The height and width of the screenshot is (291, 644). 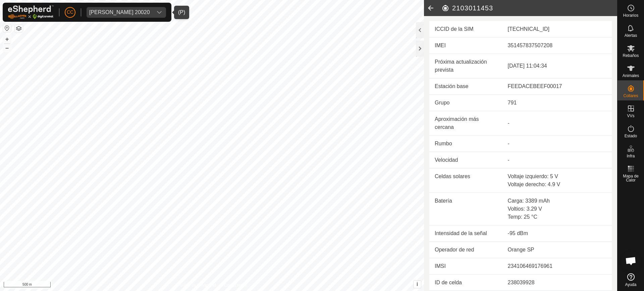 What do you see at coordinates (466, 209) in the screenshot?
I see `td: Batería` at bounding box center [466, 209].